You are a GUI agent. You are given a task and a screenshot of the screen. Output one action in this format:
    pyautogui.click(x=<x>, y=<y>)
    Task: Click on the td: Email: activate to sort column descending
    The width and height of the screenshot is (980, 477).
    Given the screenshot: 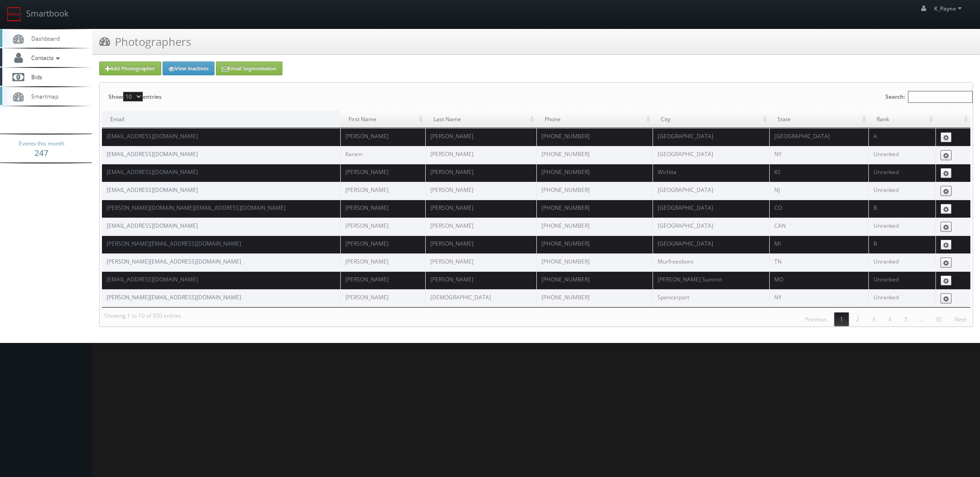 What is the action you would take?
    pyautogui.click(x=221, y=119)
    